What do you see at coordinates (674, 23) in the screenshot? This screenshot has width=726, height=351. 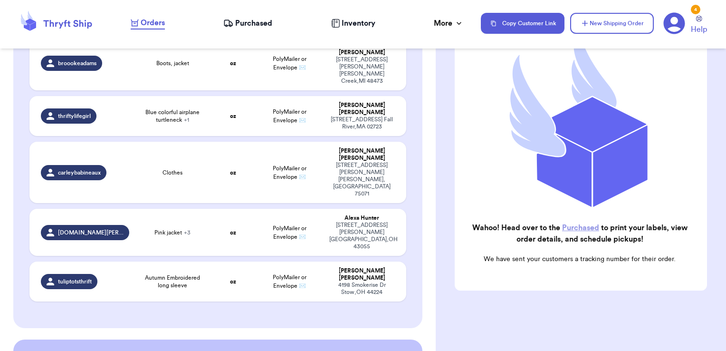 I see `a: 4` at bounding box center [674, 23].